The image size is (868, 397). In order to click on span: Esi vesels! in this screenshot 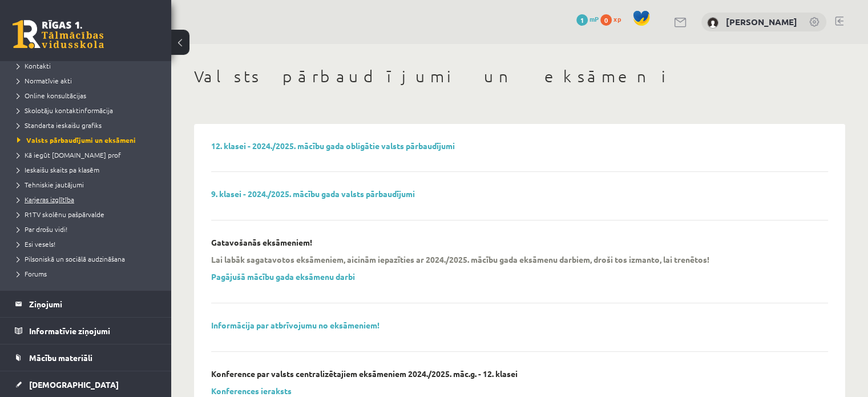, I will do `click(36, 244)`.